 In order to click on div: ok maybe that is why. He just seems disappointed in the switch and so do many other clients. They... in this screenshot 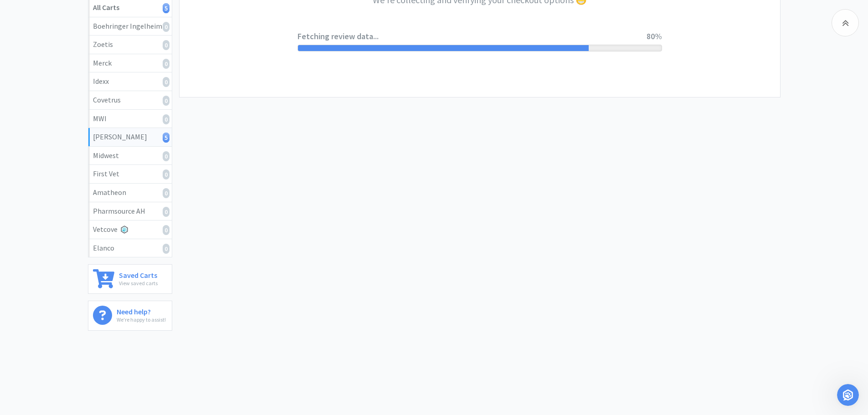, I will do `click(104, 303)`.